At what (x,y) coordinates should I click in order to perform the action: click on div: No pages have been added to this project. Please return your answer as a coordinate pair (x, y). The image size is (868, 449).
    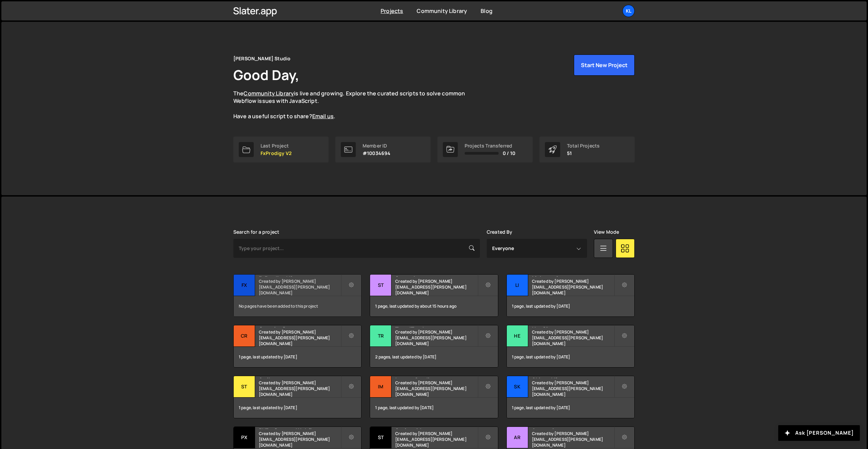
    Looking at the image, I should click on (297, 306).